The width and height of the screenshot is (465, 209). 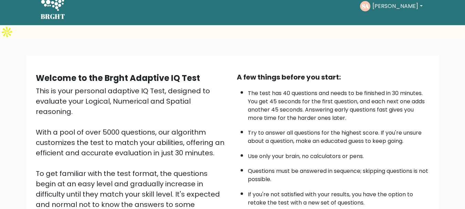 I want to click on text: SA, so click(x=366, y=6).